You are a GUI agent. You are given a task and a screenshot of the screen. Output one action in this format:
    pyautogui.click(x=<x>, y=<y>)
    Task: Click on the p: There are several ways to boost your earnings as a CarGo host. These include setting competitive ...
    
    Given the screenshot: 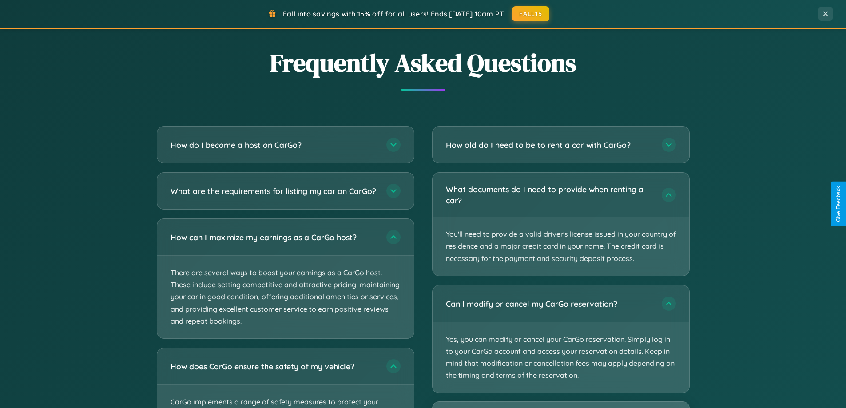 What is the action you would take?
    pyautogui.click(x=286, y=297)
    